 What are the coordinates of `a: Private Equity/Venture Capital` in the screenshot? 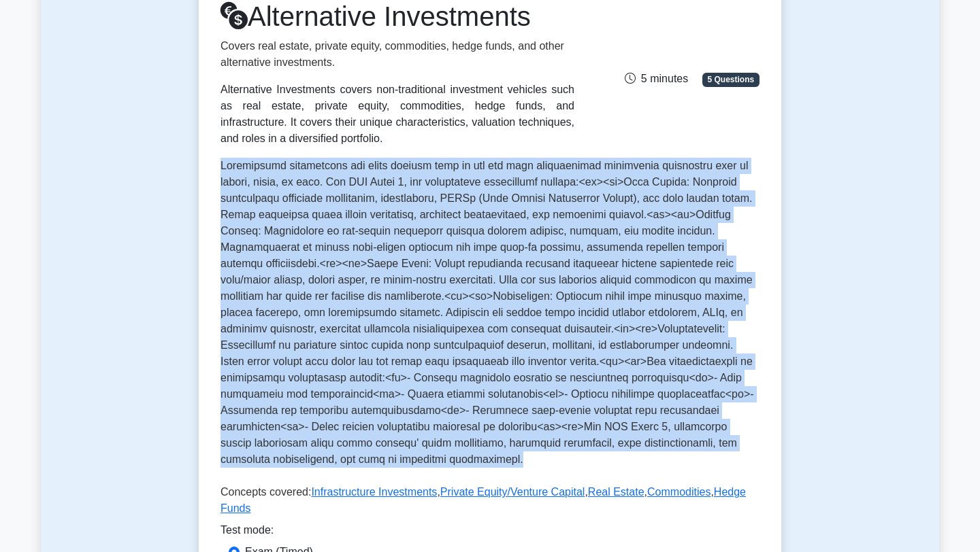 It's located at (513, 492).